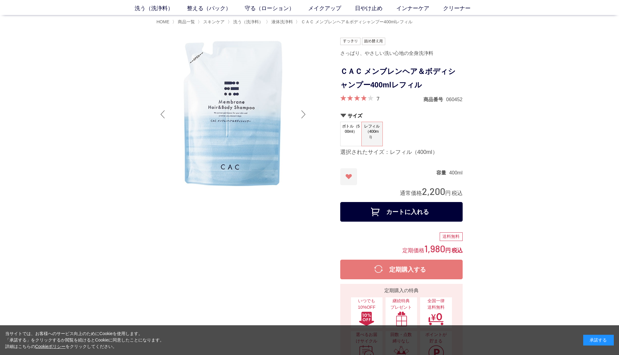 This screenshot has width=619, height=355. Describe the element at coordinates (402, 152) in the screenshot. I see `div: 選択されたサイズ：レフィル（400ml）` at that location.